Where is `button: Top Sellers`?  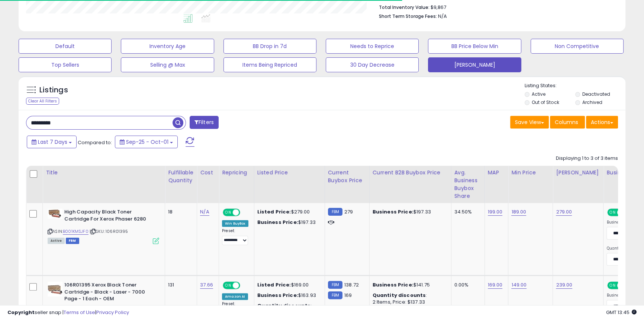
button: Top Sellers is located at coordinates (65, 65).